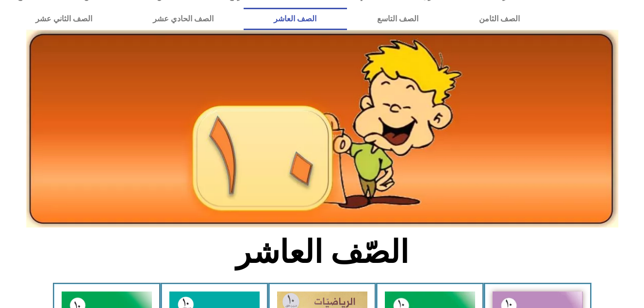  I want to click on a: الصف الحادي عشر, so click(183, 19).